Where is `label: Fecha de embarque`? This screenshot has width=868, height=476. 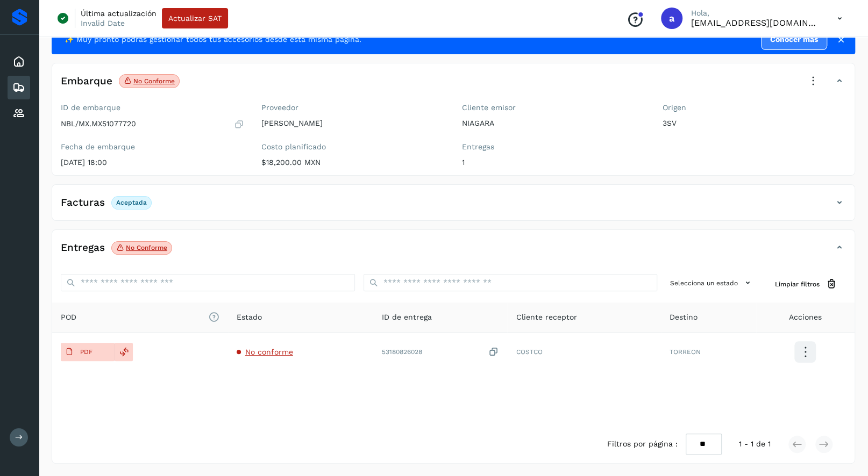 label: Fecha de embarque is located at coordinates (152, 146).